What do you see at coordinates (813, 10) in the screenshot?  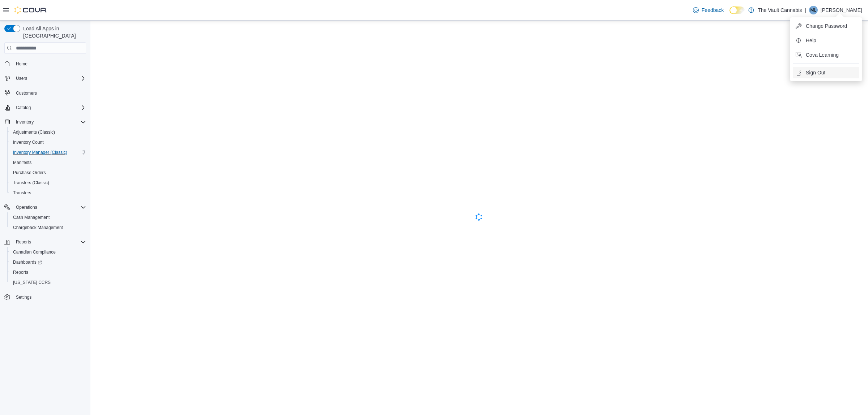 I see `span: ML` at bounding box center [813, 10].